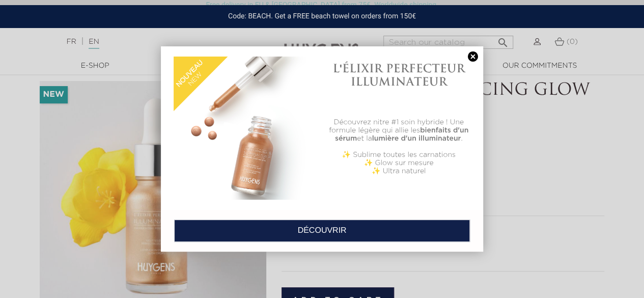 This screenshot has height=298, width=644. I want to click on p: ✨ Sublime toutes les carnations, so click(399, 155).